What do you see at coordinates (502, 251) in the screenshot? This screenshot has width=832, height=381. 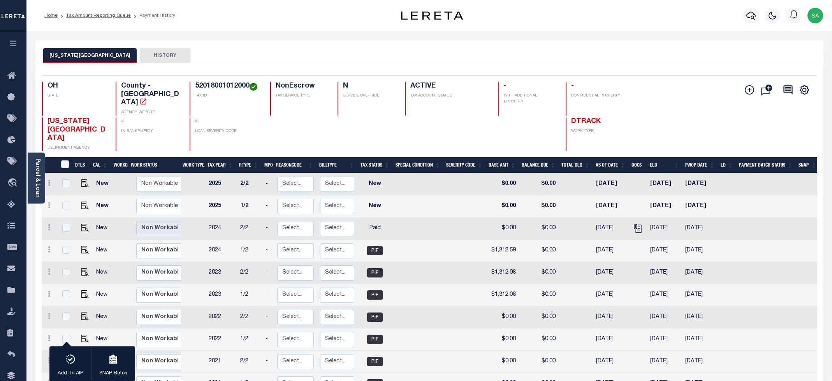 I see `td: $1,312.59` at bounding box center [502, 251].